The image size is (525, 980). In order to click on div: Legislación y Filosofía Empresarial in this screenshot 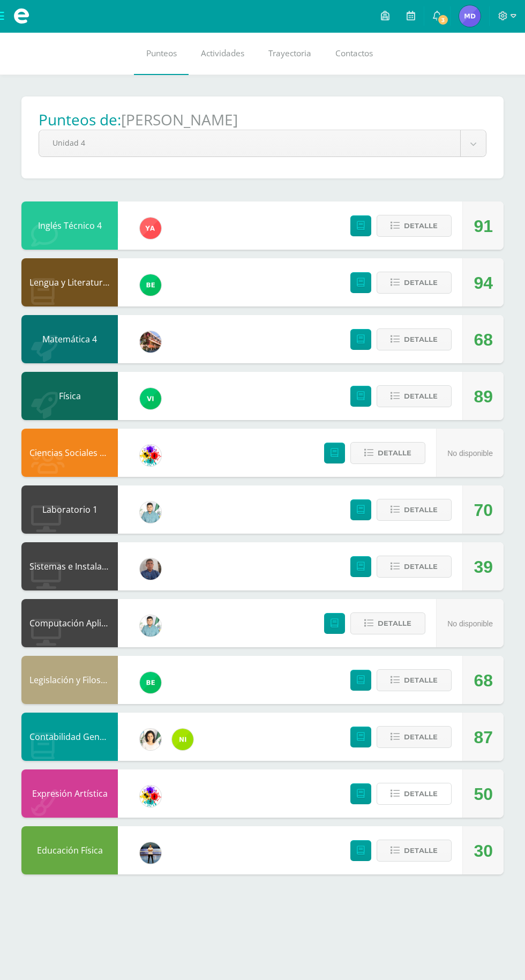, I will do `click(70, 680)`.